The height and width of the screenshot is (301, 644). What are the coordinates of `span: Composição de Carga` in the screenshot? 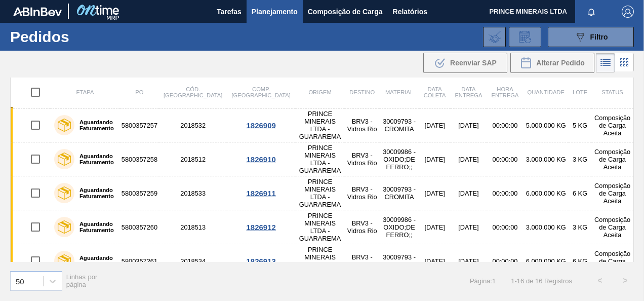 It's located at (345, 12).